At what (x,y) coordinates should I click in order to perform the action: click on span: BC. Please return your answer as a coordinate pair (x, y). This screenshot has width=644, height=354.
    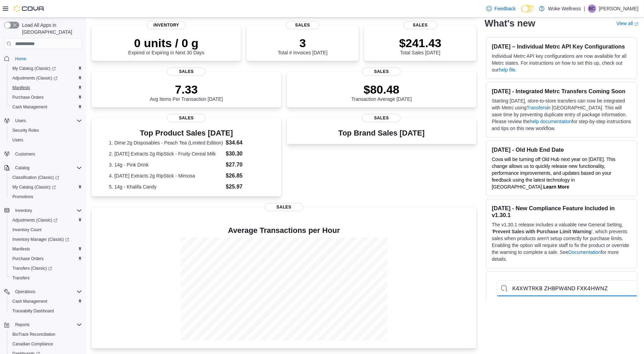
    Looking at the image, I should click on (592, 9).